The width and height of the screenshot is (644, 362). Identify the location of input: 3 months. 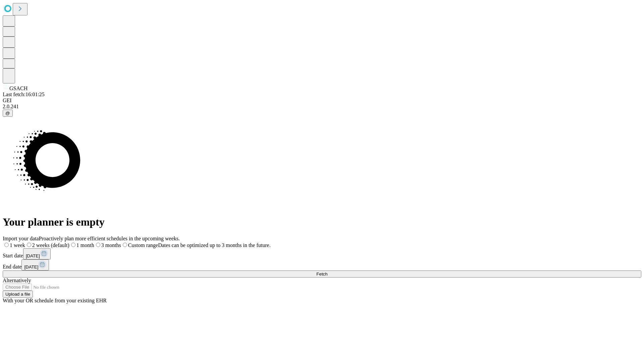
(98, 244).